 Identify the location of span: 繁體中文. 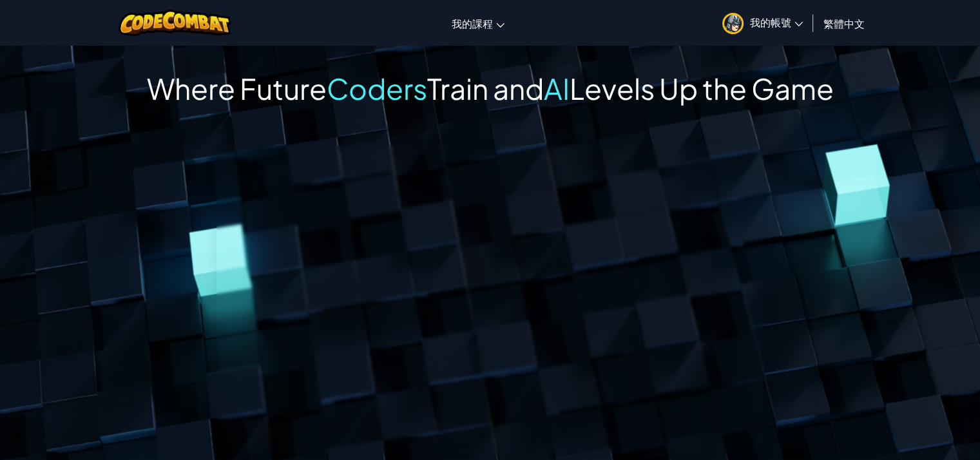
(844, 23).